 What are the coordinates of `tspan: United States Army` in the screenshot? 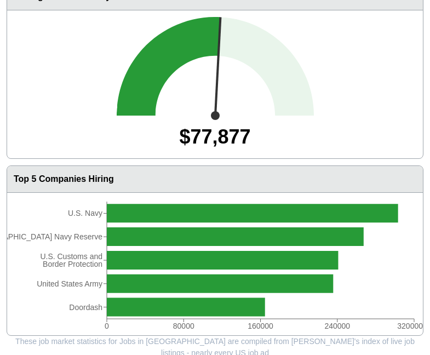 It's located at (70, 284).